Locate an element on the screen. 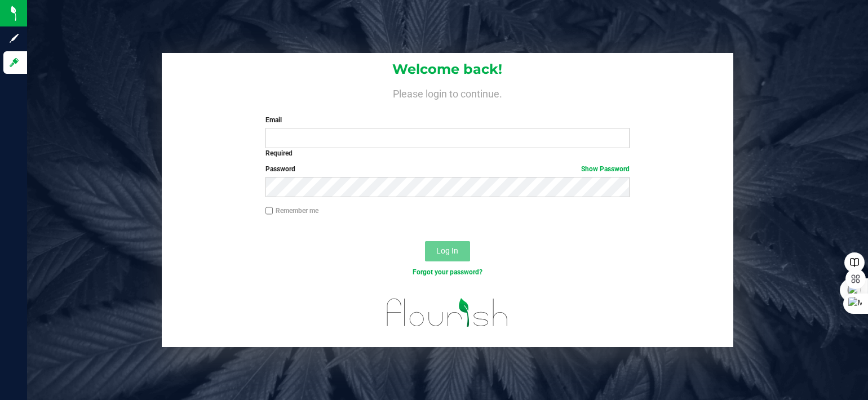 This screenshot has width=868, height=400. inline-svg: Log in is located at coordinates (14, 63).